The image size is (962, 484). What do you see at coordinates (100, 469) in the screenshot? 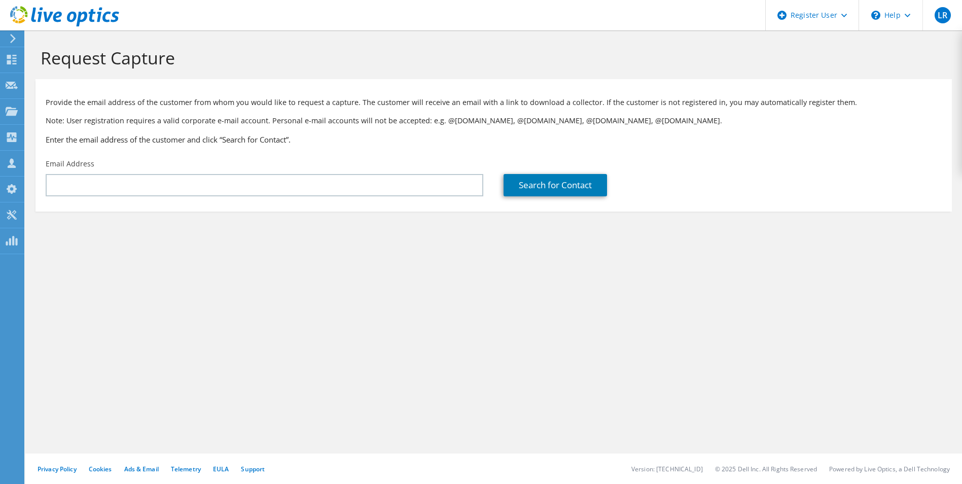
I see `a: Cookies` at bounding box center [100, 469].